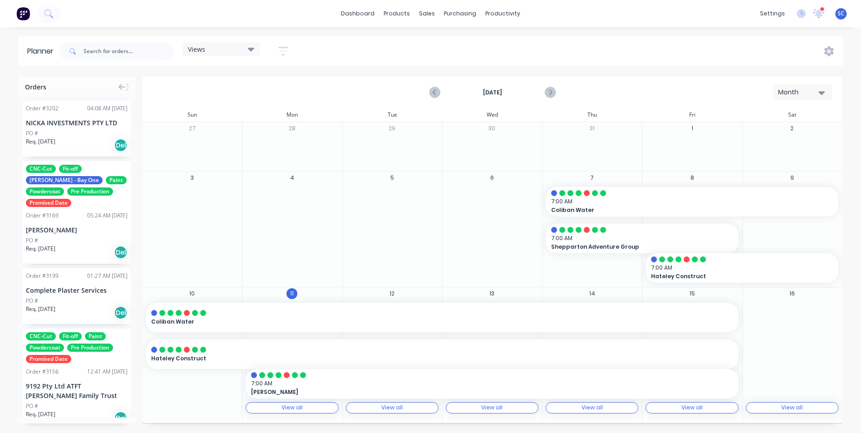  What do you see at coordinates (792, 178) in the screenshot?
I see `button: 9` at bounding box center [792, 178].